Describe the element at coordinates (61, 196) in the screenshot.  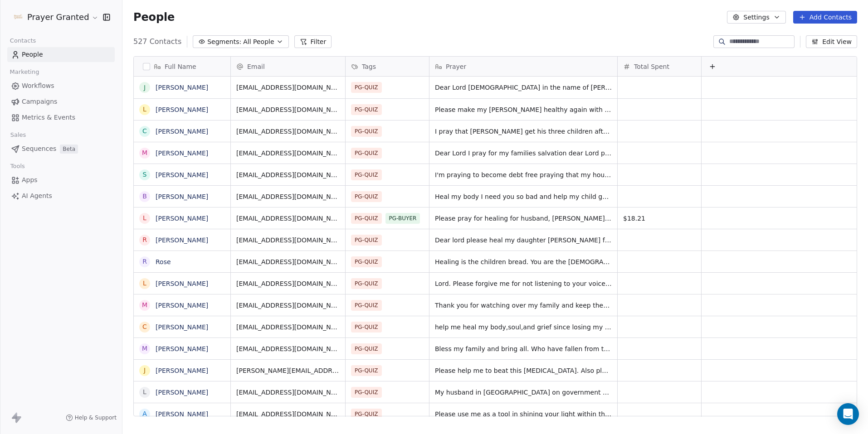
I see `a: AI Agents` at that location.